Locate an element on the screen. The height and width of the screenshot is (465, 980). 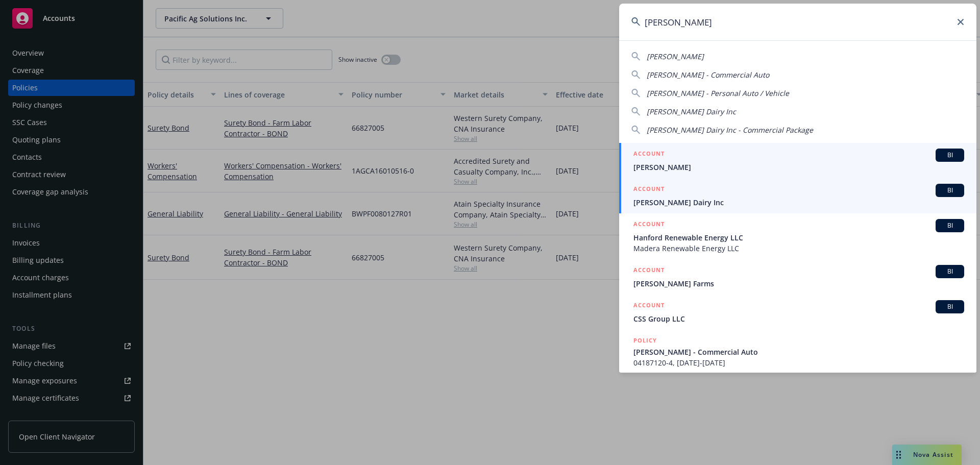
span: Madera Renewable Energy LLC is located at coordinates (799, 248).